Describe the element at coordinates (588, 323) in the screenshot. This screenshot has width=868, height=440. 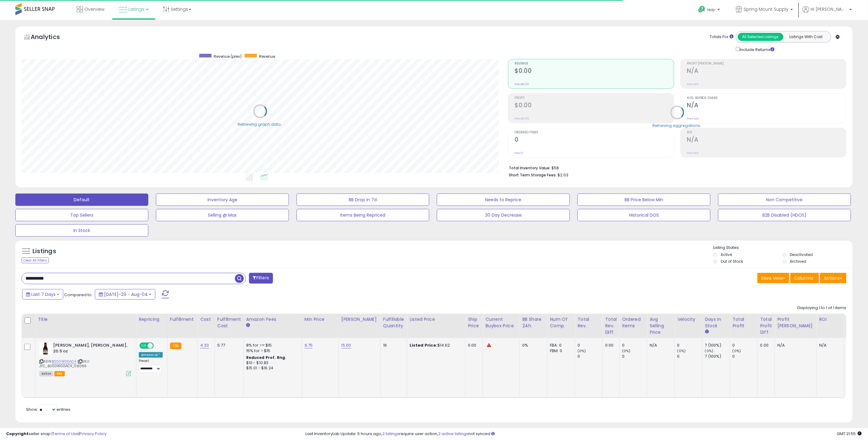
I see `div: Total Rev.` at that location.